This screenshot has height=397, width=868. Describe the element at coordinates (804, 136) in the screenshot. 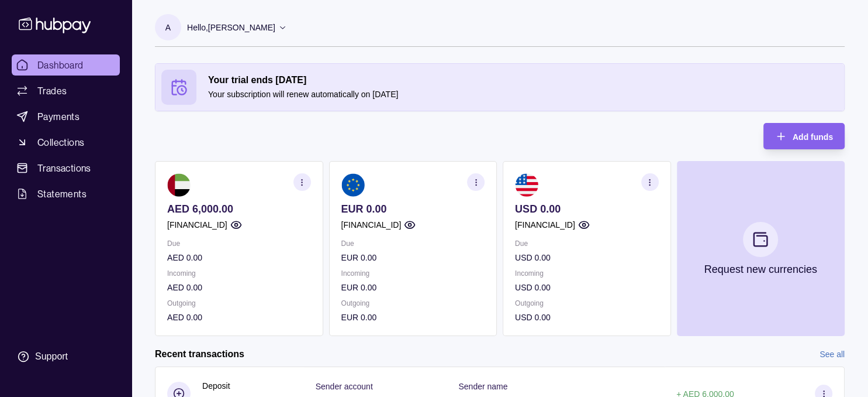

I see `button: Add funds` at that location.